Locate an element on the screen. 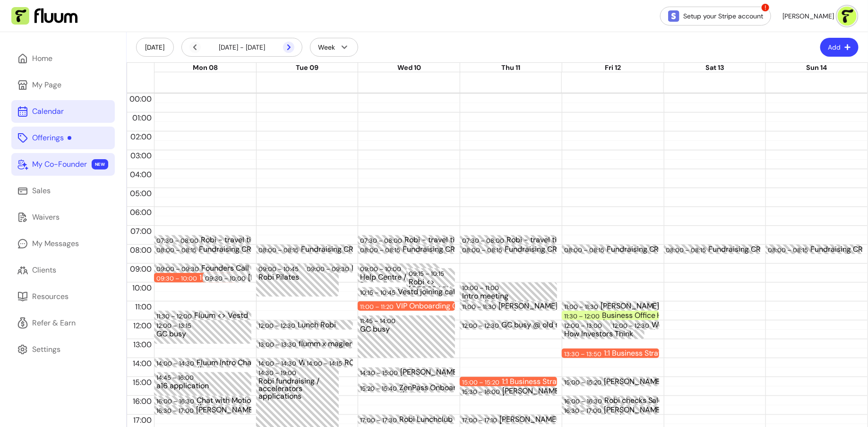  div: Waivers is located at coordinates (46, 217).